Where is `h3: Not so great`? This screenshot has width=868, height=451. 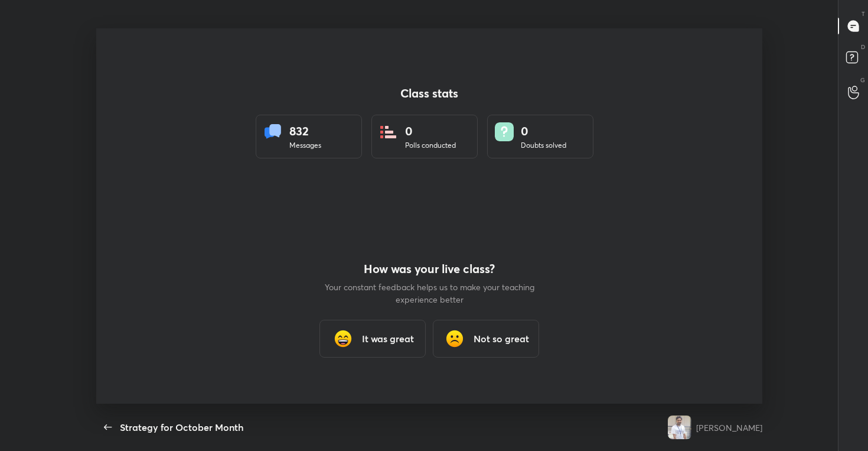
h3: Not so great is located at coordinates (501, 339).